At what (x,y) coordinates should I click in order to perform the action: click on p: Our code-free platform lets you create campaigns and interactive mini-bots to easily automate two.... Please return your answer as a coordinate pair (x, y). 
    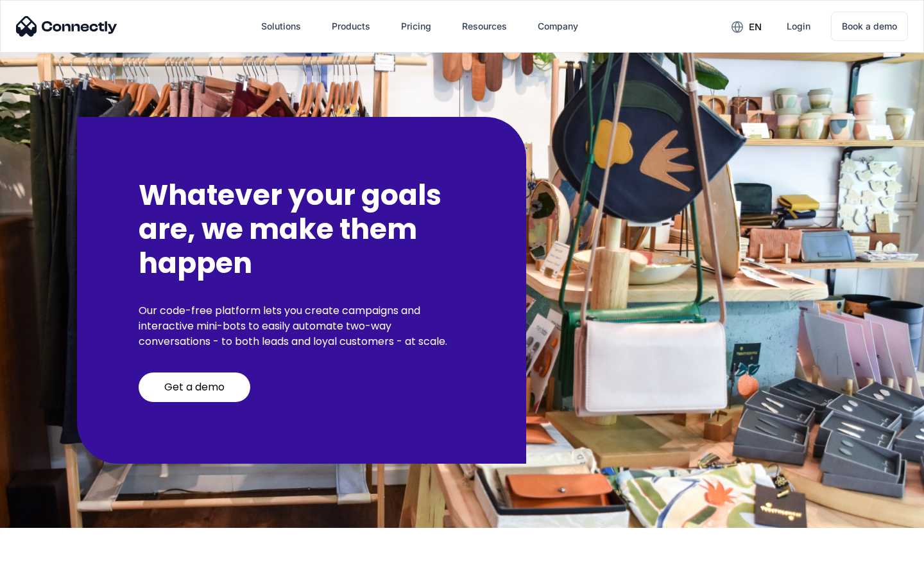
    Looking at the image, I should click on (301, 326).